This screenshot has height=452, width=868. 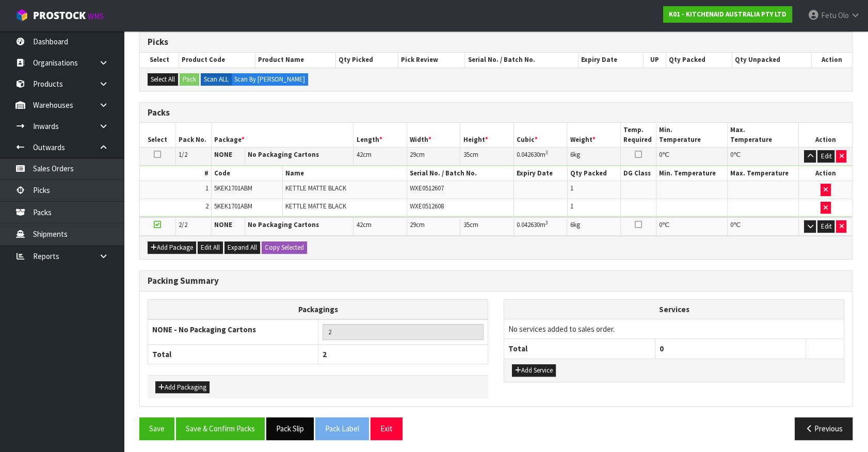 What do you see at coordinates (637, 135) in the screenshot?
I see `th: Temp. Required` at bounding box center [637, 135].